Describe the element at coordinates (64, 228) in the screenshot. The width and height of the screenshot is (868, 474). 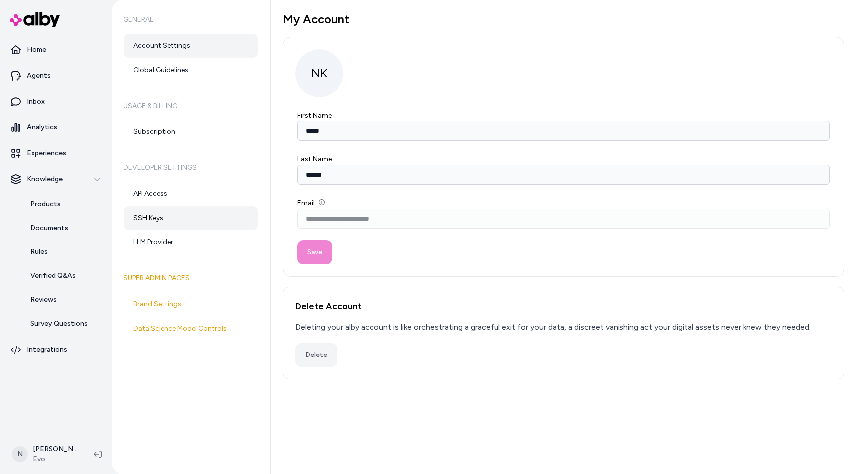
I see `a: Documents` at that location.